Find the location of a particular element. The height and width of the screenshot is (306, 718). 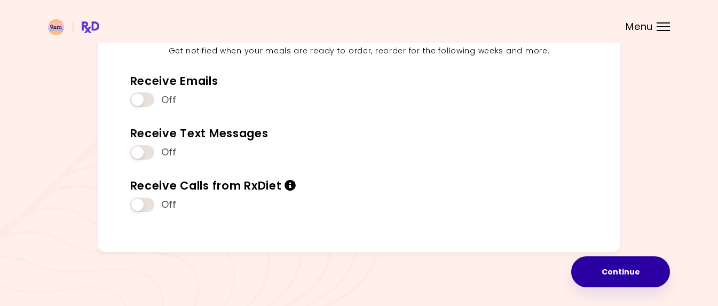

button: Continue is located at coordinates (620, 272).